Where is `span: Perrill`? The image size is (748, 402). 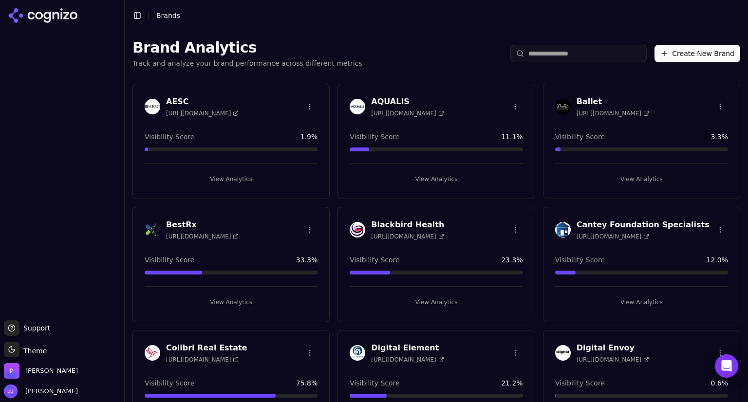
span: Perrill is located at coordinates (52, 371).